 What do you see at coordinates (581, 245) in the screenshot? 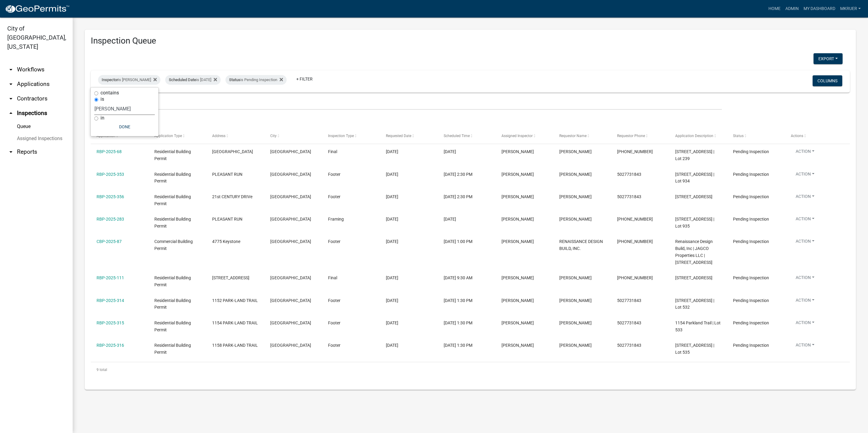
I see `span: RENAISSANCE DESIGN BUILD, INC.` at bounding box center [581, 245].